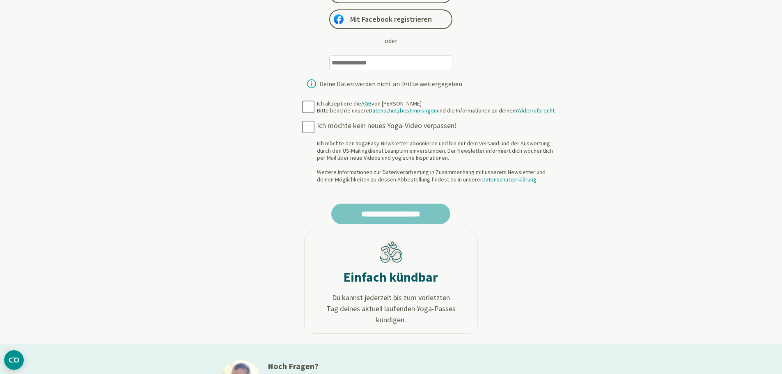 The height and width of the screenshot is (374, 782). Describe the element at coordinates (510, 179) in the screenshot. I see `a: Datenschutzerklärung.` at that location.